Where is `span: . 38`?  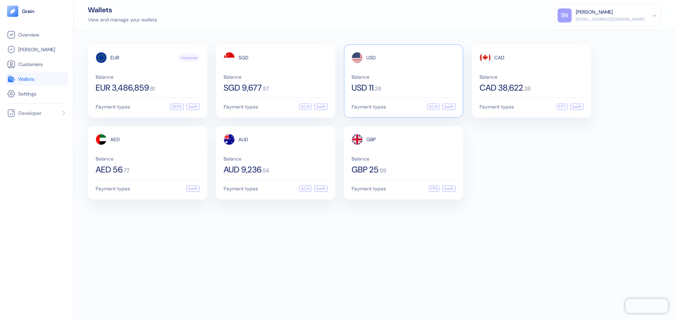 span: . 38 is located at coordinates (527, 89).